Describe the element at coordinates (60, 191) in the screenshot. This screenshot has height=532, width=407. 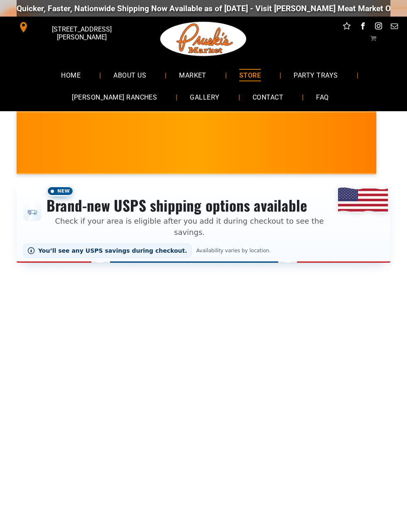
I see `span: New` at that location.